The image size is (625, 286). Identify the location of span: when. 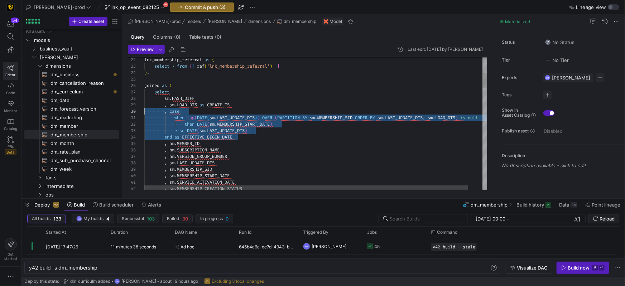
(179, 118).